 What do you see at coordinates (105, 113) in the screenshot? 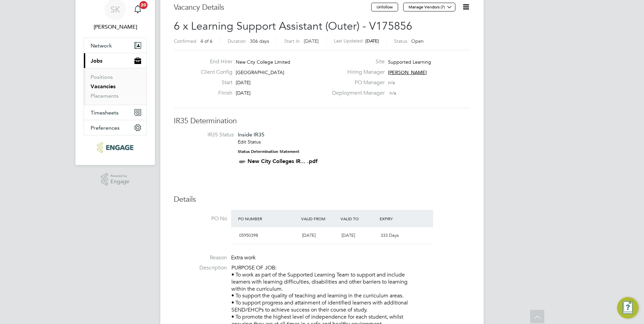
I see `span: Timesheets` at bounding box center [105, 113].